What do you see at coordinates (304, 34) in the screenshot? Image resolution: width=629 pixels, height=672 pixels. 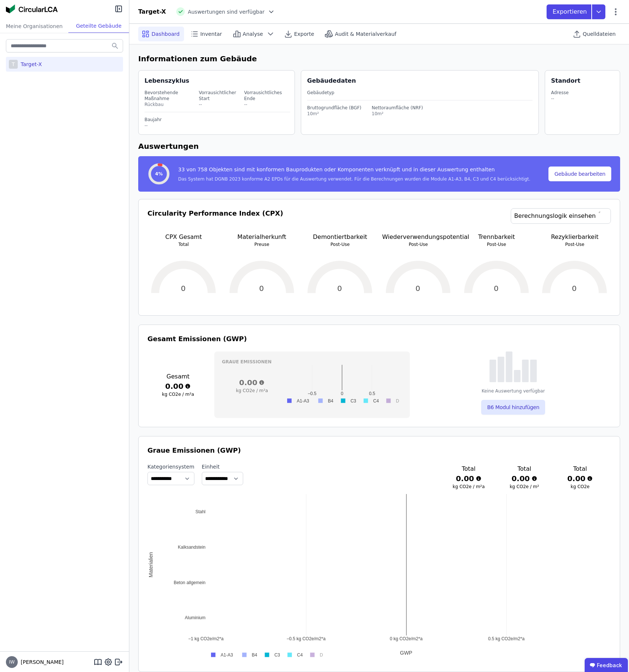 I see `span: Exporte` at bounding box center [304, 34].